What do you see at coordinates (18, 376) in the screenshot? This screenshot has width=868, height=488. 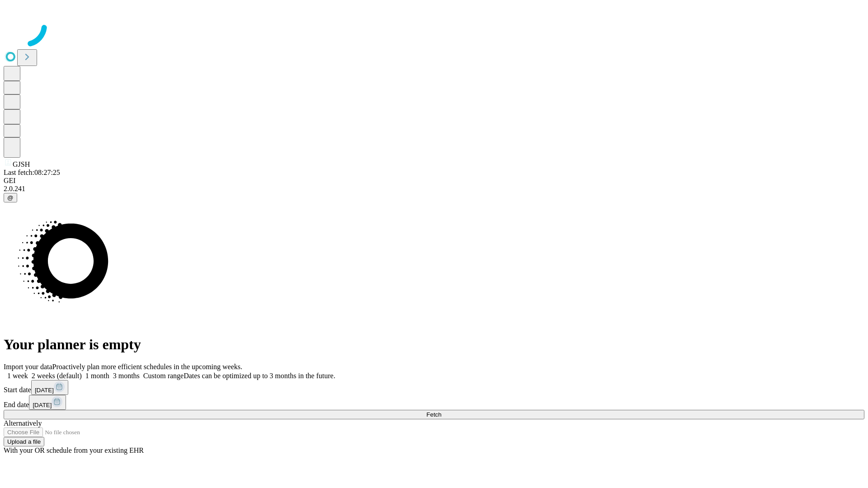 I see `span: 1 week` at bounding box center [18, 376].